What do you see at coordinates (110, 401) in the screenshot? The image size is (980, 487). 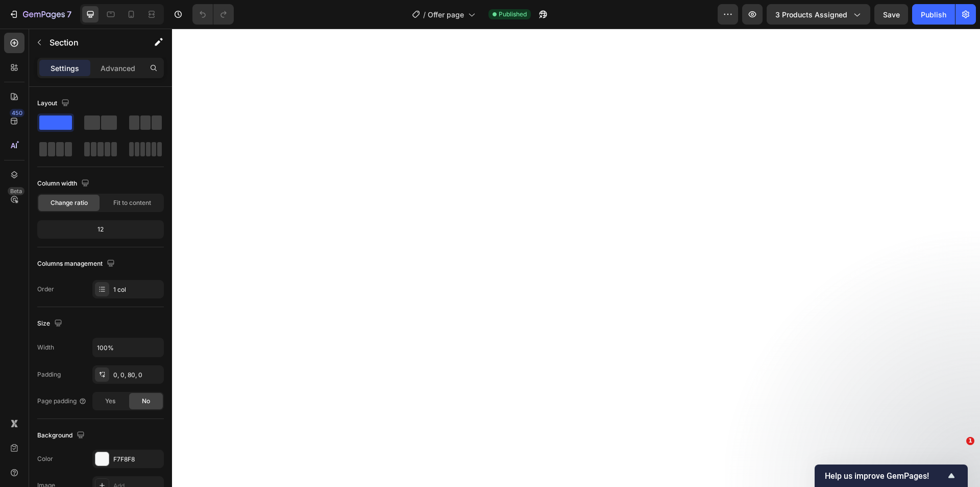 I see `span: Yes` at bounding box center [110, 401].